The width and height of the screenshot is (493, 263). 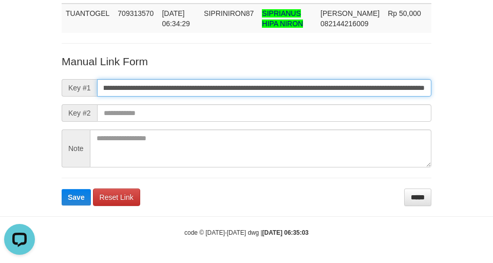 I want to click on span: Rp 50,000, so click(x=404, y=13).